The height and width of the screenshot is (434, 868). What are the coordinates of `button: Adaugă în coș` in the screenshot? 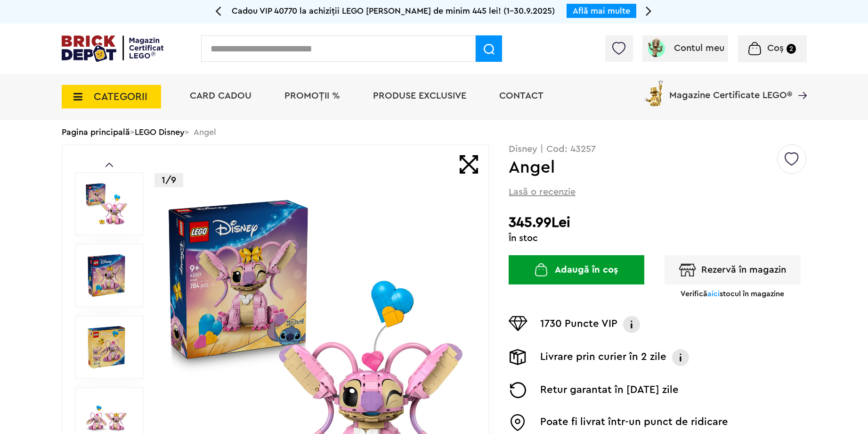 It's located at (577, 270).